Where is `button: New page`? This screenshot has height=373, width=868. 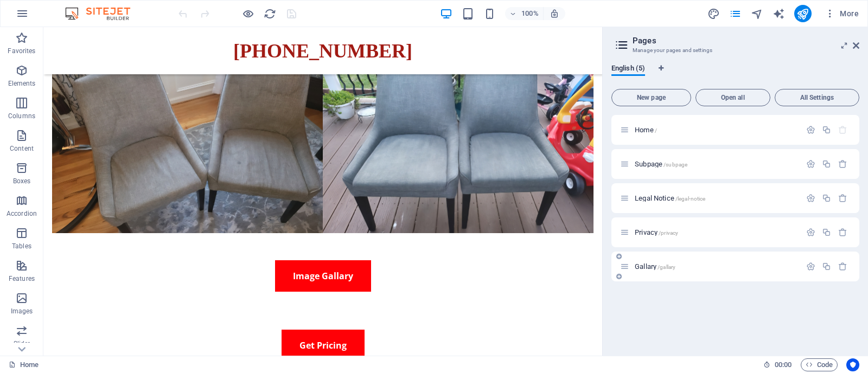 button: New page is located at coordinates (651, 98).